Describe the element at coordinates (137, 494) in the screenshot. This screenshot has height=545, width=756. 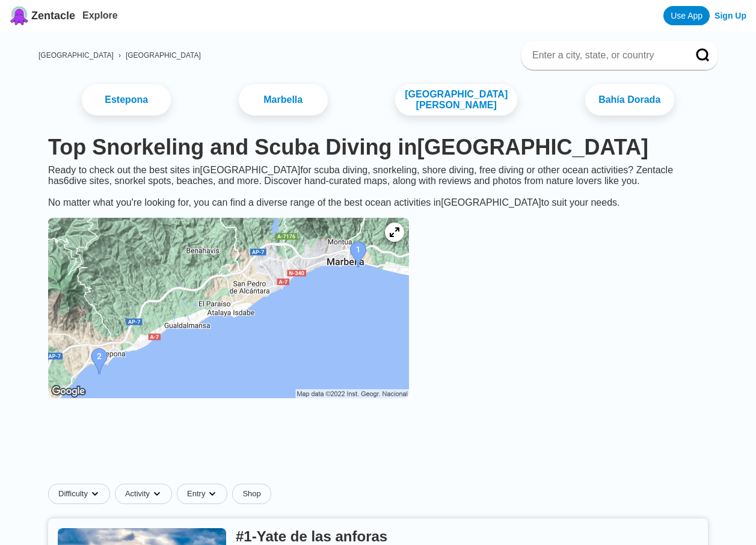
I see `span: Activity` at that location.